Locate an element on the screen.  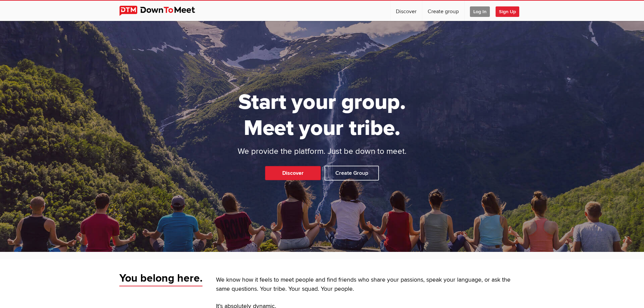
span: You belong here. is located at coordinates (161, 279).